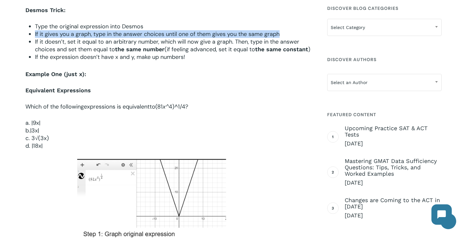 The width and height of the screenshot is (467, 240). What do you see at coordinates (55, 106) in the screenshot?
I see `span: Which of the following` at bounding box center [55, 106].